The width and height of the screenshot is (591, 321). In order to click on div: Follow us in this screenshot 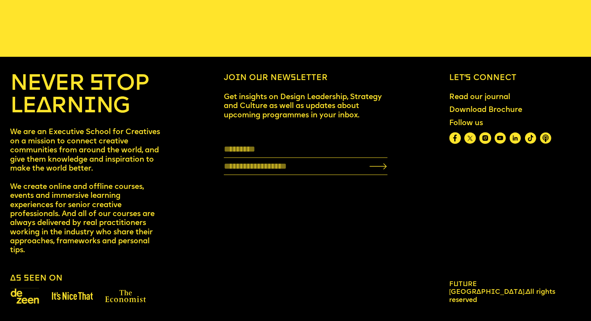, I will do `click(500, 124)`.